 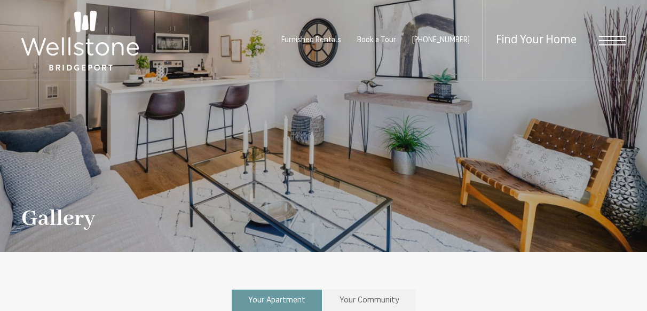 What do you see at coordinates (377, 40) in the screenshot?
I see `span: Book a Tour` at bounding box center [377, 40].